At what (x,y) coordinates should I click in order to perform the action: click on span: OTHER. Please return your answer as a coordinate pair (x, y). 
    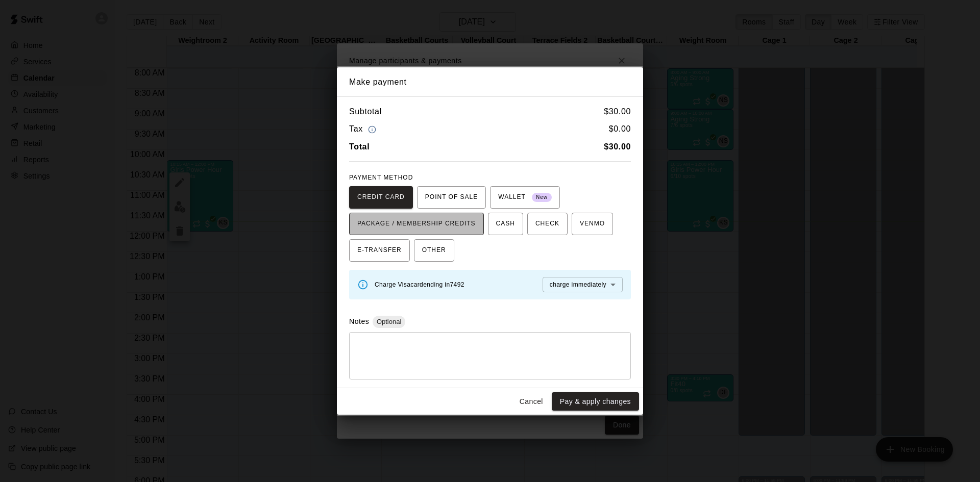
    Looking at the image, I should click on (434, 250).